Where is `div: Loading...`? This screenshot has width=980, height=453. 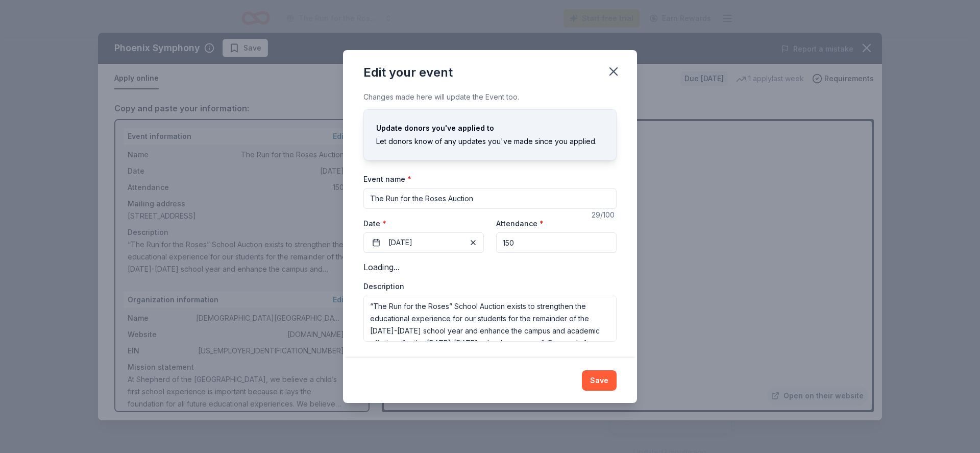 div: Loading... is located at coordinates (490, 267).